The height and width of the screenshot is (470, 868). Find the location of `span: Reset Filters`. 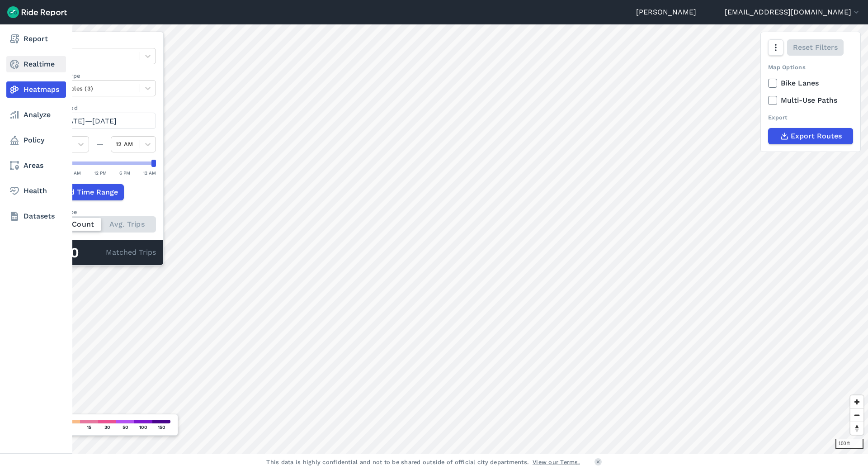

span: Reset Filters is located at coordinates (815, 48).